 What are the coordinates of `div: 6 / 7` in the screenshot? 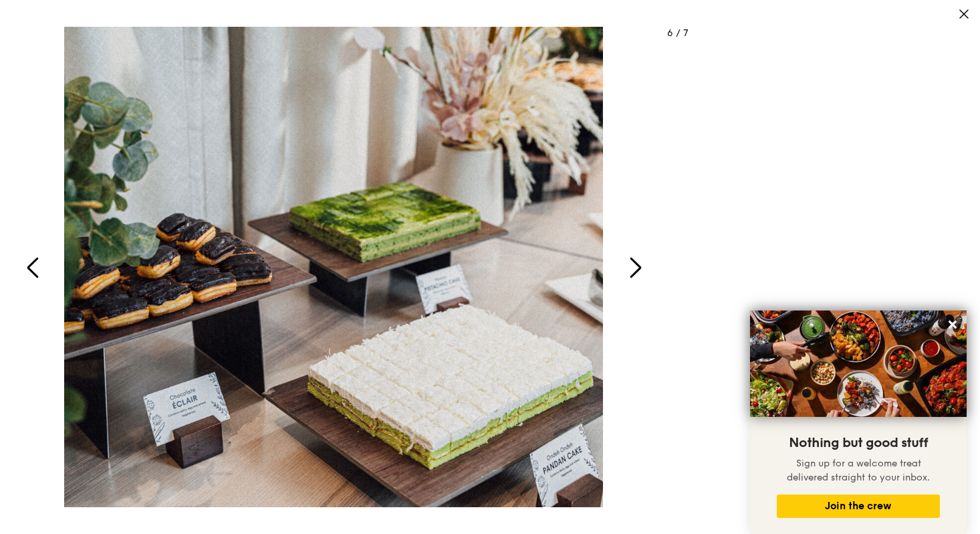 It's located at (815, 34).